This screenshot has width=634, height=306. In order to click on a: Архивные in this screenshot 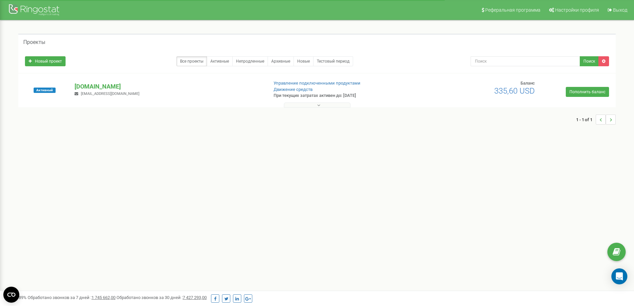, I will do `click(280, 61)`.